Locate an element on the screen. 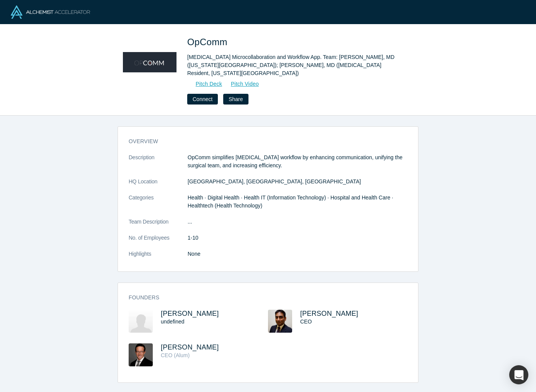 The image size is (536, 392). dt: No. of Employees is located at coordinates (158, 242).